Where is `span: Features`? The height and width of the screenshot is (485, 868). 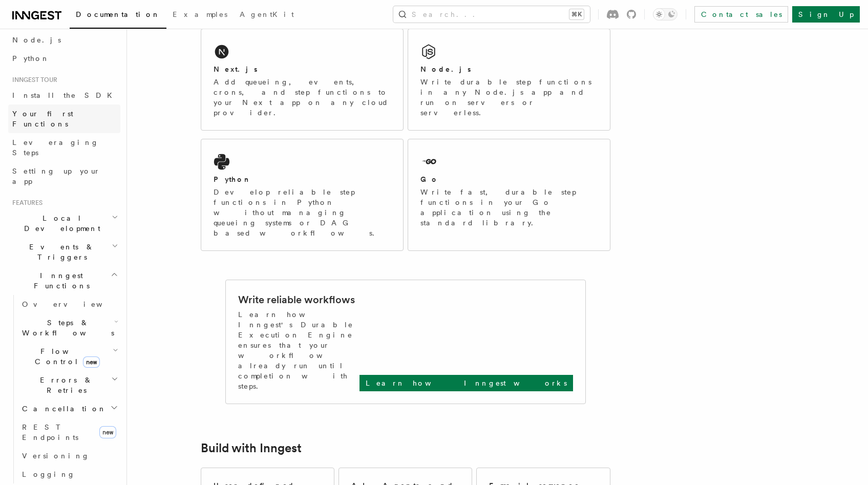 span: Features is located at coordinates (25, 203).